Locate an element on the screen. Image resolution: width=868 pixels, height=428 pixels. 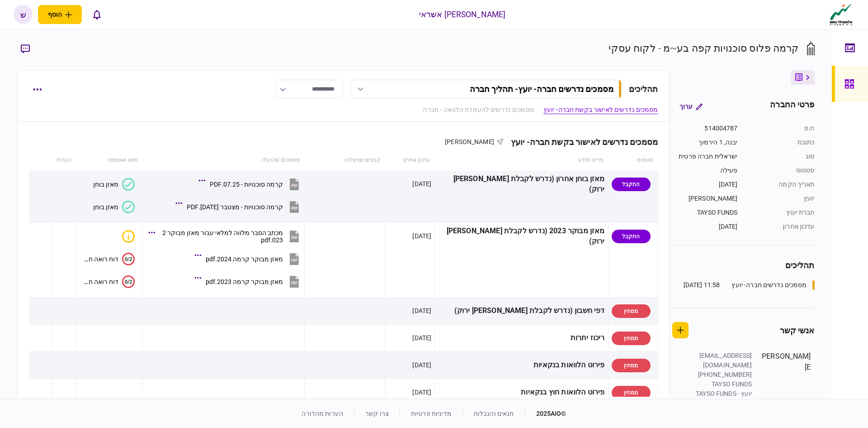
div: תאריך הקמה is located at coordinates (781, 184).